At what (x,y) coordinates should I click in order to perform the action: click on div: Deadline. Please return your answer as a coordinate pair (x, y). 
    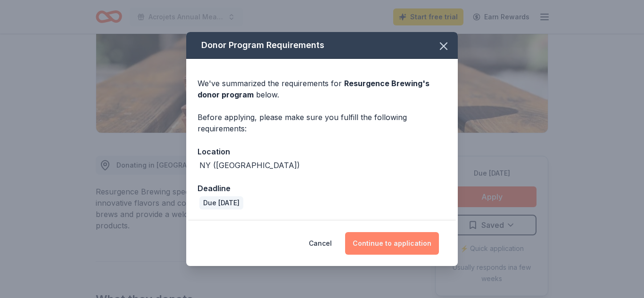
    Looking at the image, I should click on (322, 188).